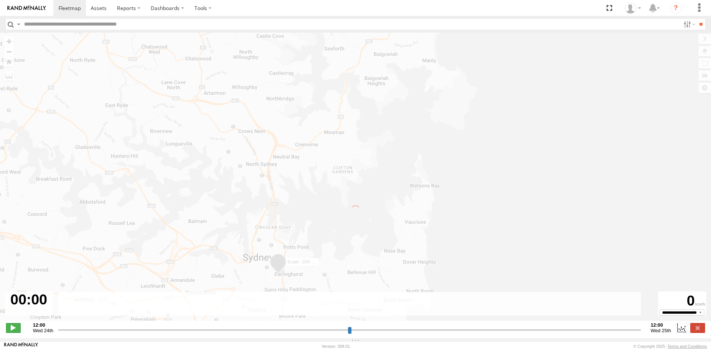 The width and height of the screenshot is (711, 350). I want to click on label: Play/Stop, so click(13, 328).